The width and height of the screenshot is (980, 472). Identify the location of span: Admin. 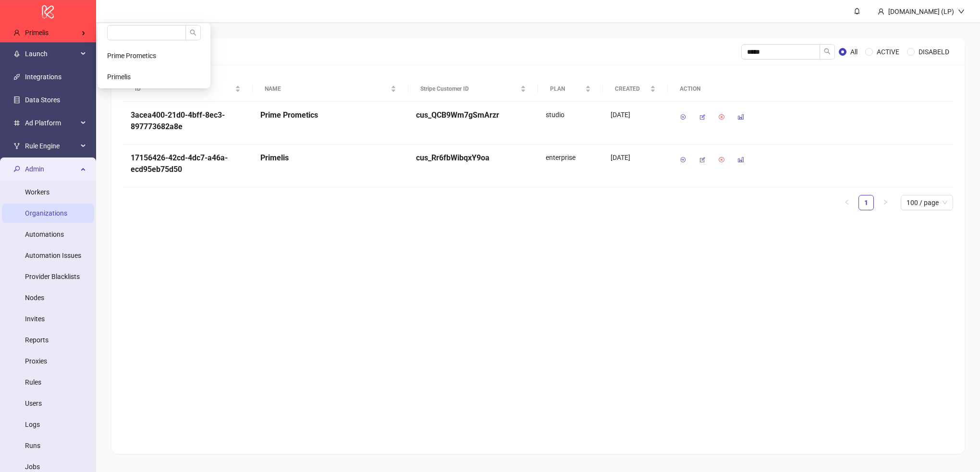
(51, 169).